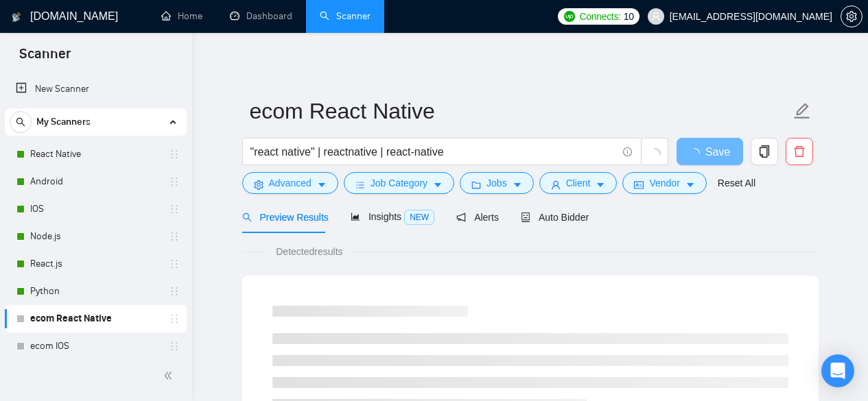 The image size is (868, 401). I want to click on span: copy, so click(764, 152).